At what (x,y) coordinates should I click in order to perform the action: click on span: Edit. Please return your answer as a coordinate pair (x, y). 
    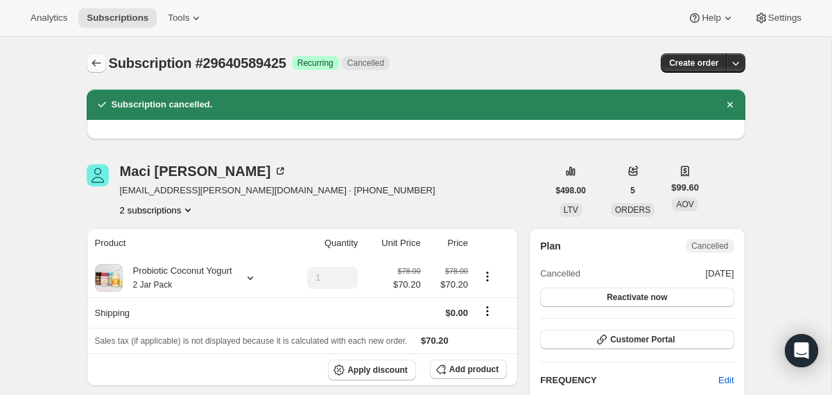
    Looking at the image, I should click on (726, 380).